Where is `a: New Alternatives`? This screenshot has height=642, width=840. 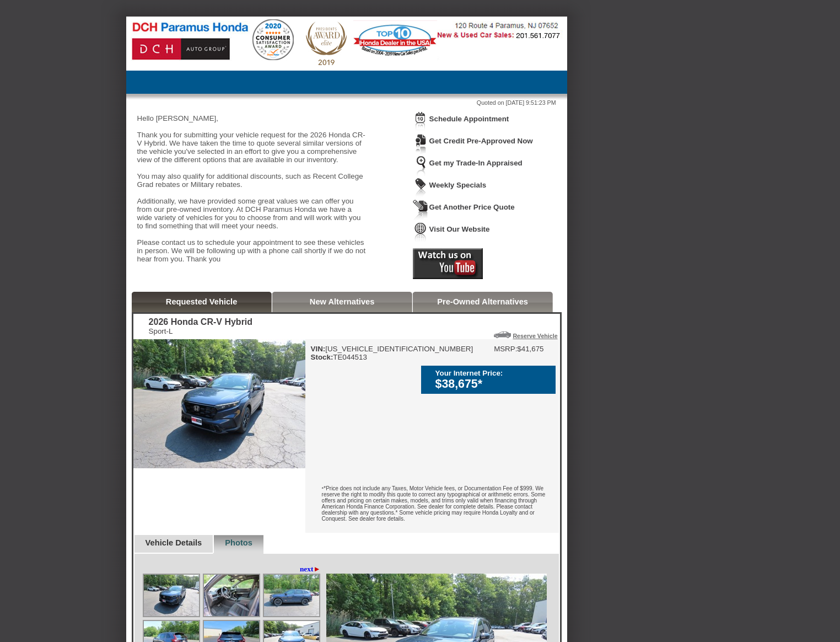 a: New Alternatives is located at coordinates (342, 302).